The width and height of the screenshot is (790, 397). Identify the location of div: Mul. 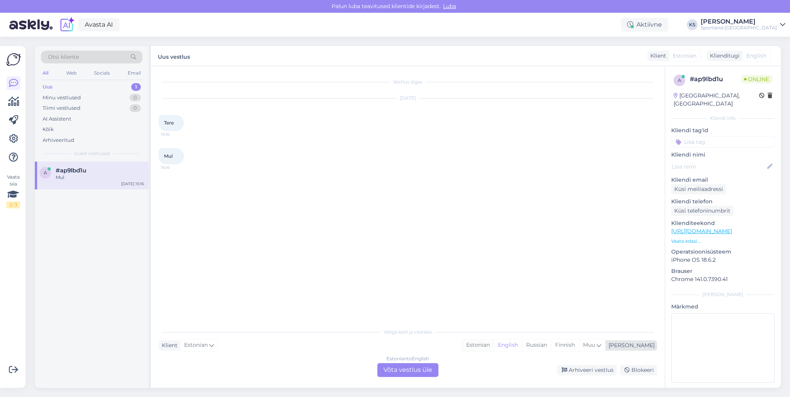
(100, 178).